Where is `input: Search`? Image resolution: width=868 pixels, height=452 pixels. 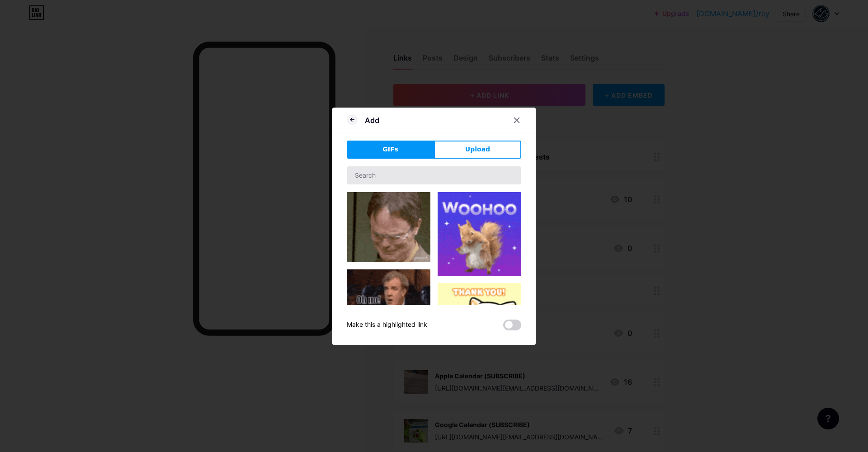 input: Search is located at coordinates (434, 175).